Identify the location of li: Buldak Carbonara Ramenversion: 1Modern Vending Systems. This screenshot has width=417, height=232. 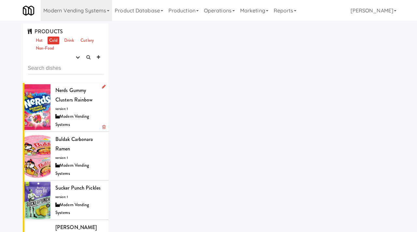
(65, 156).